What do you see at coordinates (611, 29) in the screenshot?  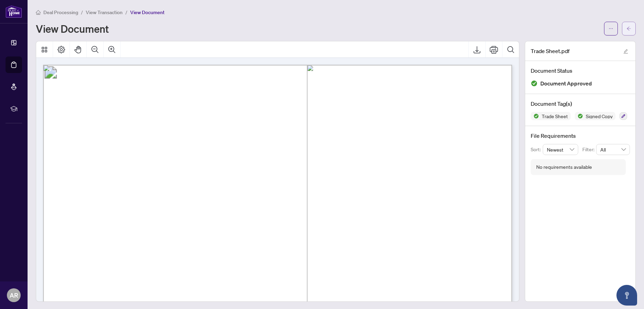 I see `span: ellipsis` at bounding box center [611, 29].